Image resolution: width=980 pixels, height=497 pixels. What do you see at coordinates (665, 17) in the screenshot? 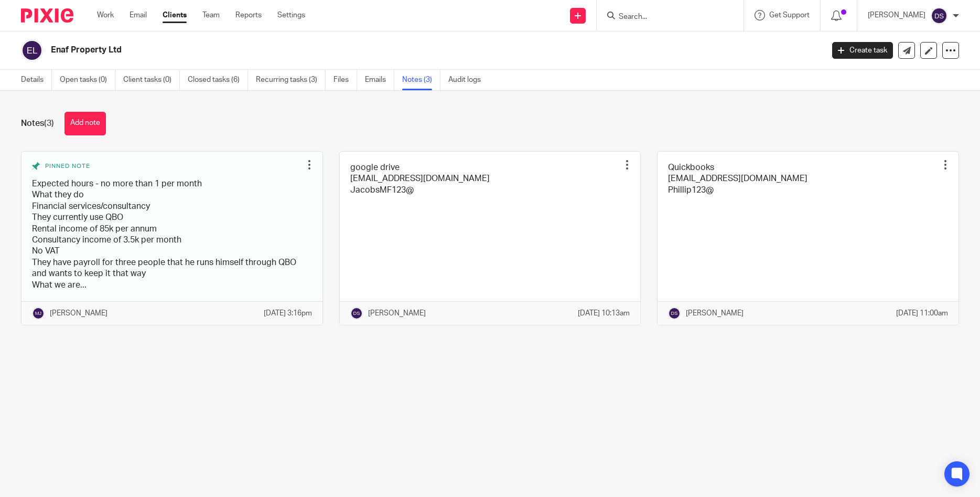
I see `input: Search` at bounding box center [665, 17].